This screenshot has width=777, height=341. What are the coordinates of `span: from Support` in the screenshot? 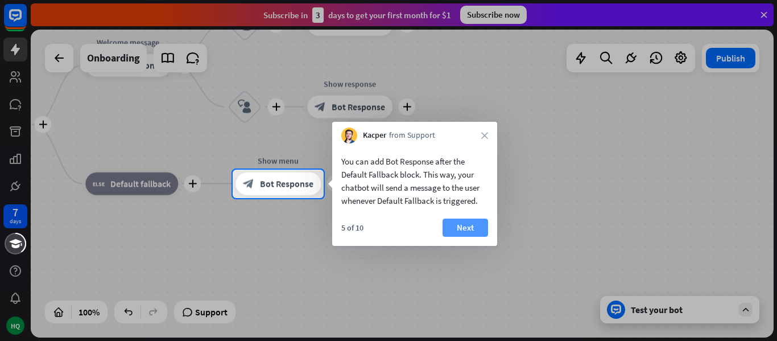 It's located at (412, 135).